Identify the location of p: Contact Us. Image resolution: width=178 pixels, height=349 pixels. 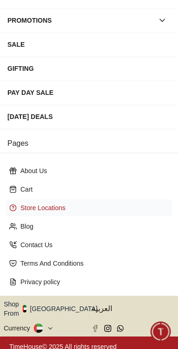
(93, 245).